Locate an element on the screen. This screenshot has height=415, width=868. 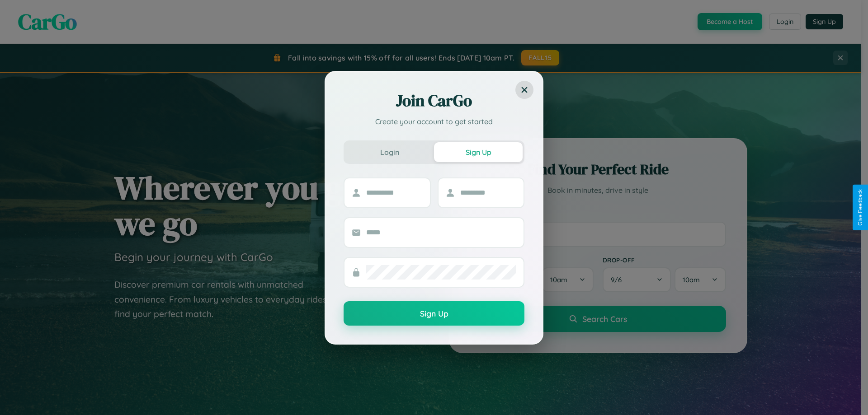
button: Login is located at coordinates (390, 152).